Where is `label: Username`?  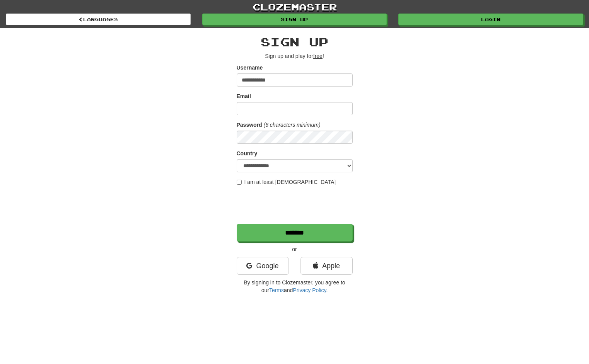
label: Username is located at coordinates (250, 68).